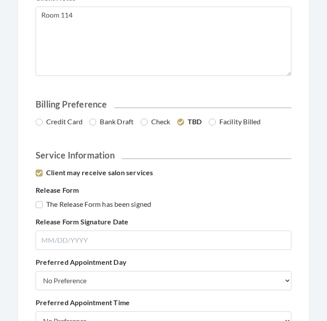  What do you see at coordinates (164, 155) in the screenshot?
I see `h2: Service Information` at bounding box center [164, 155].